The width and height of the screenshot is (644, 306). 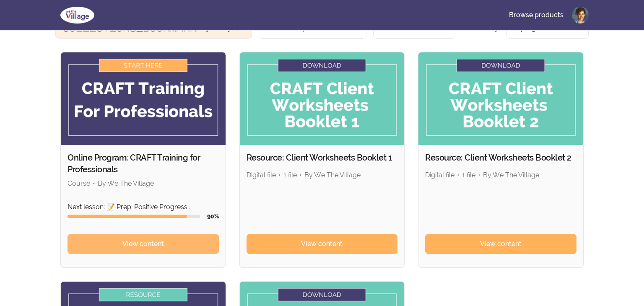 I want to click on h2: Resource: Client Worksheets Booklet 1, so click(x=322, y=158).